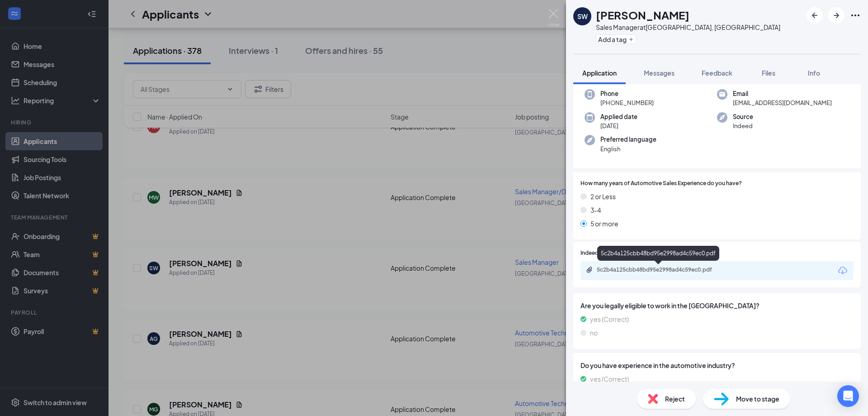  What do you see at coordinates (594, 333) in the screenshot?
I see `span: no` at bounding box center [594, 333].